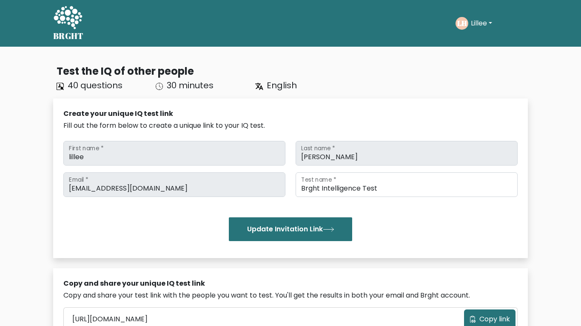 The height and width of the screenshot is (326, 581). I want to click on a: BRGHT, so click(68, 23).